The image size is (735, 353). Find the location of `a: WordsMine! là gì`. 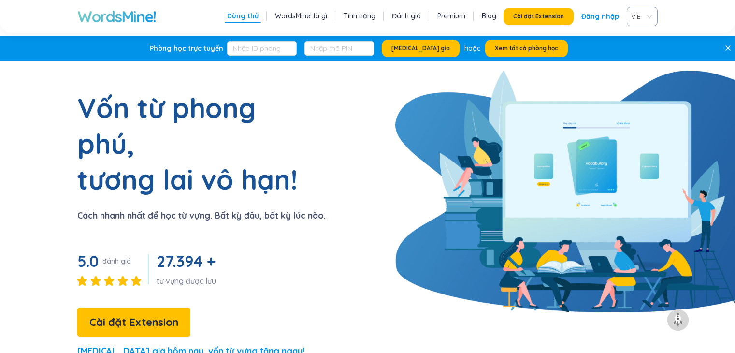

a: WordsMine! là gì is located at coordinates (301, 16).